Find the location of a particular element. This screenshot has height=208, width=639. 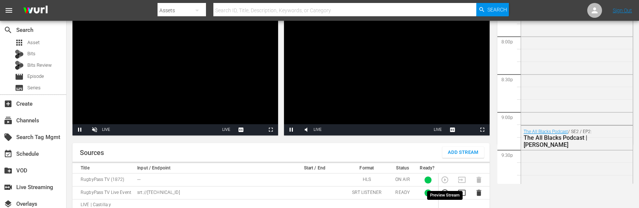

button: Search is located at coordinates (493, 10).